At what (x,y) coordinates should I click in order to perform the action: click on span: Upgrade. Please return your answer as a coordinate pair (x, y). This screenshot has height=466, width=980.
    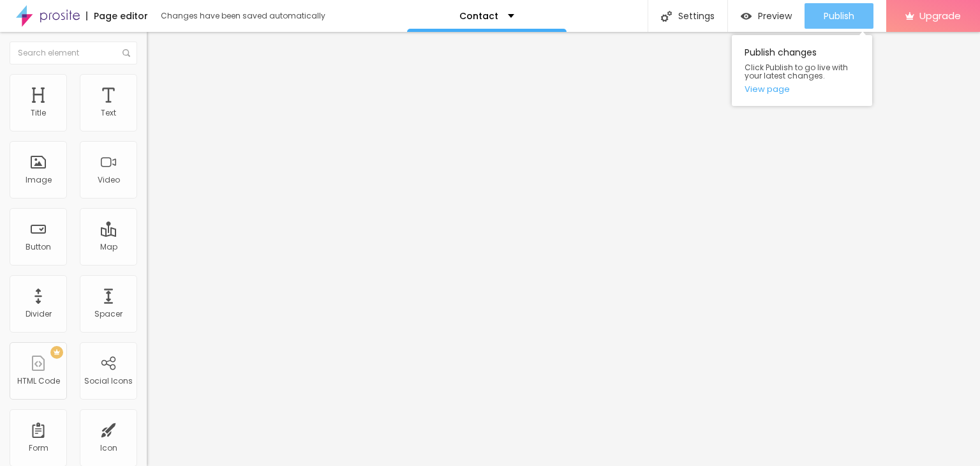
    Looking at the image, I should click on (940, 16).